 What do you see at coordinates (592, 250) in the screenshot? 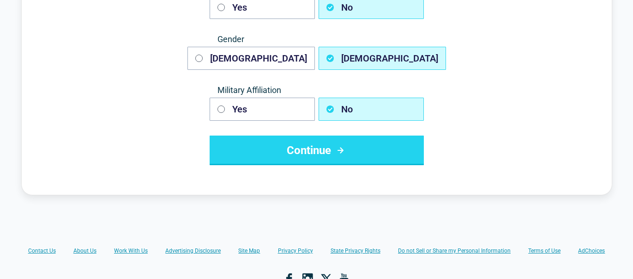
I see `a: AdChoices` at bounding box center [592, 250].